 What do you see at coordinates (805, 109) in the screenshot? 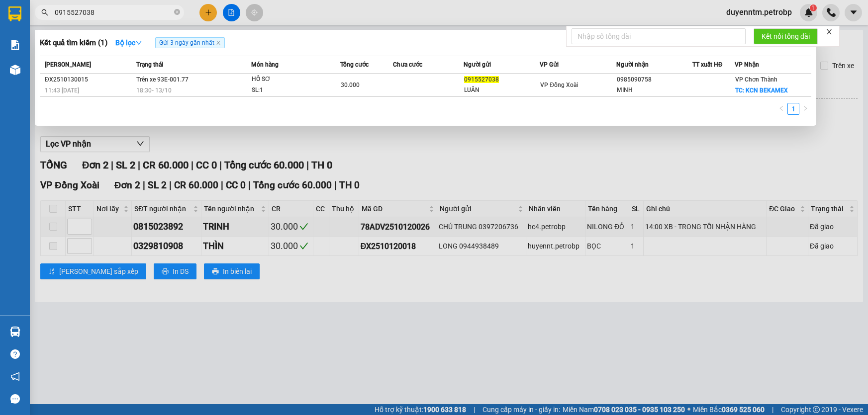
I see `li: Next Page` at bounding box center [805, 109].